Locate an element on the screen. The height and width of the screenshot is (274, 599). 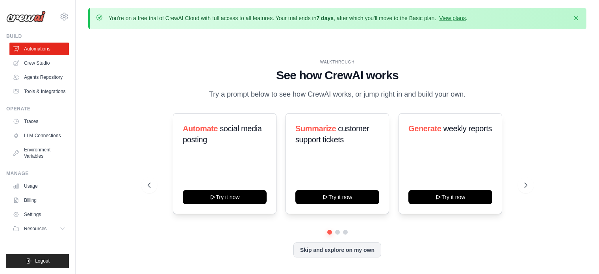
span: customer support tickets is located at coordinates (332, 134).